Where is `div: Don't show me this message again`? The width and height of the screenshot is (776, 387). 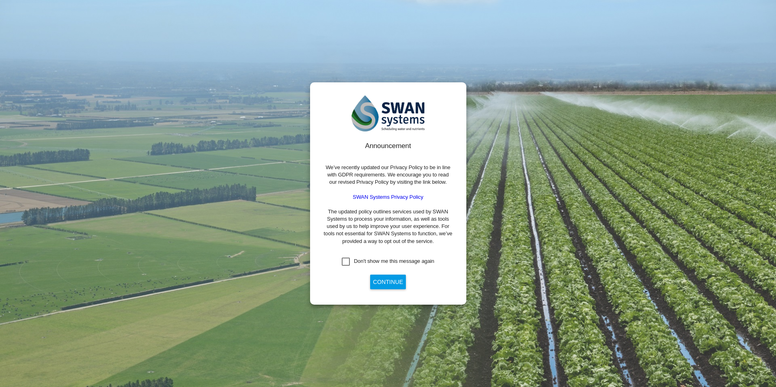
div: Don't show me this message again is located at coordinates (394, 261).